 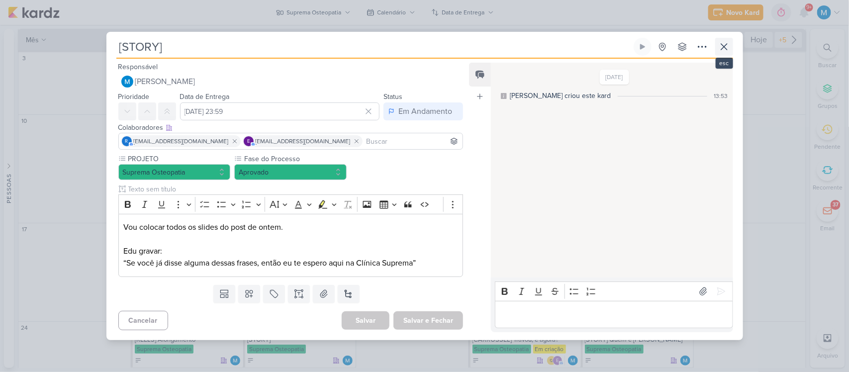 I want to click on input: Kard Sem Título, so click(x=374, y=47).